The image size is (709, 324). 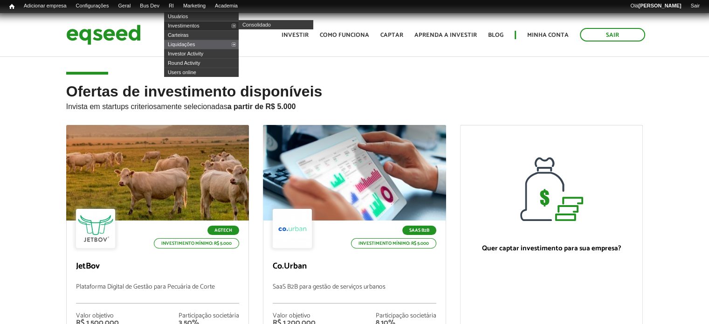 What do you see at coordinates (552, 249) in the screenshot?
I see `p: Quer captar investimento para sua empresa?` at bounding box center [552, 249].